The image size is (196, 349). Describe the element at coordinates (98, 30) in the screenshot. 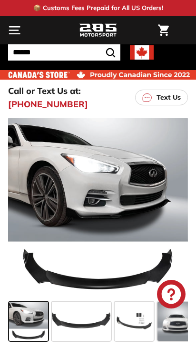

I see `img: Logo_285_Motorsport_areodynamics_components` at that location.